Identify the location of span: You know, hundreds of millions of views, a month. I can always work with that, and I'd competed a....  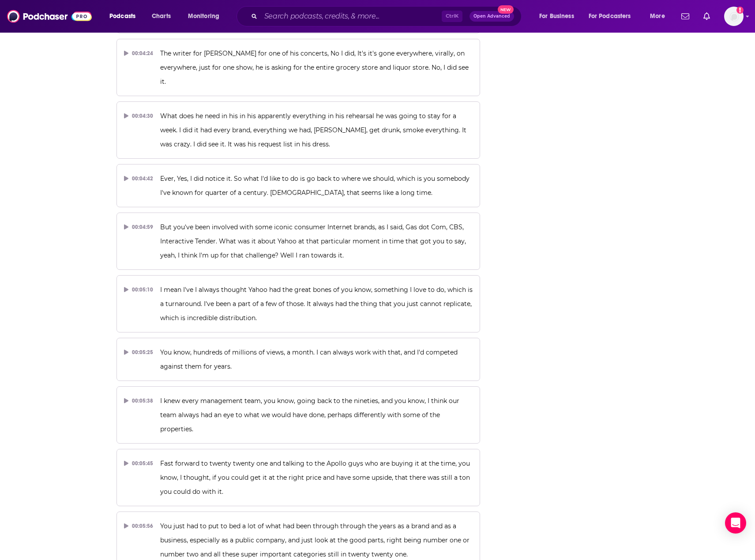
(310, 359).